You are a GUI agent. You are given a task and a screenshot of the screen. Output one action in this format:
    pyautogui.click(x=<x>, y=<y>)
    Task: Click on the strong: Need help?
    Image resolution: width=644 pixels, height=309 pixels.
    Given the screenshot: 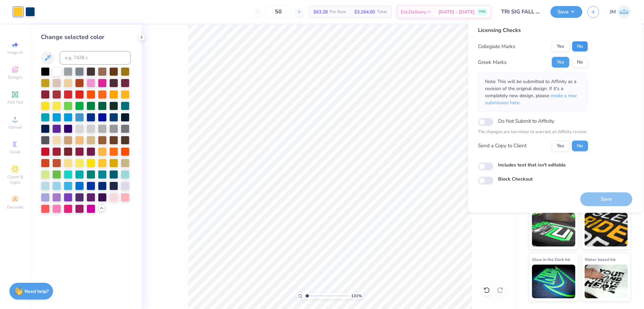 What is the action you would take?
    pyautogui.click(x=36, y=291)
    